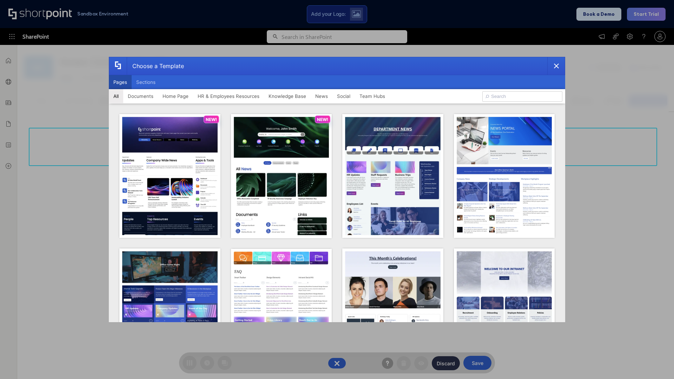  Describe the element at coordinates (522, 97) in the screenshot. I see `input: Search` at that location.